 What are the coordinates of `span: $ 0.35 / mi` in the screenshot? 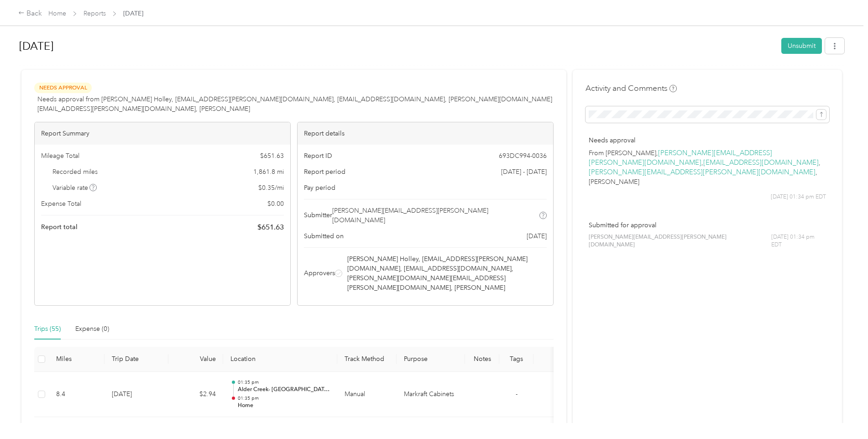 It's located at (271, 188).